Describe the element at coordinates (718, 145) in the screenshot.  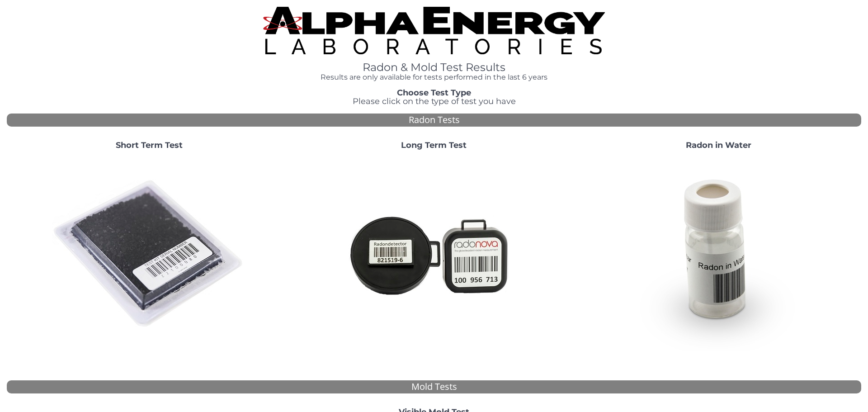
I see `strong: Radon in Water` at that location.